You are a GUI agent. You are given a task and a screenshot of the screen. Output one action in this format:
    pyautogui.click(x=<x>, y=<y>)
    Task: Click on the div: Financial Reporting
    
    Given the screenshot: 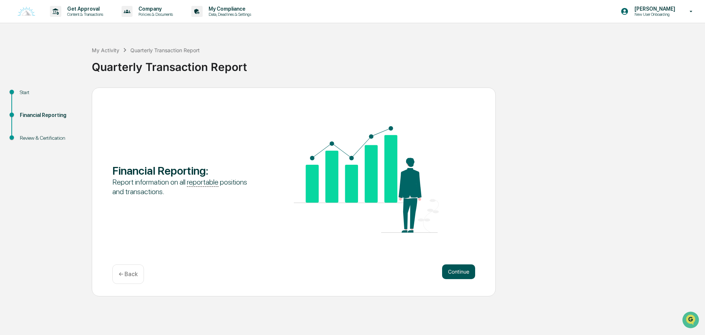 What is the action you would take?
    pyautogui.click(x=50, y=115)
    